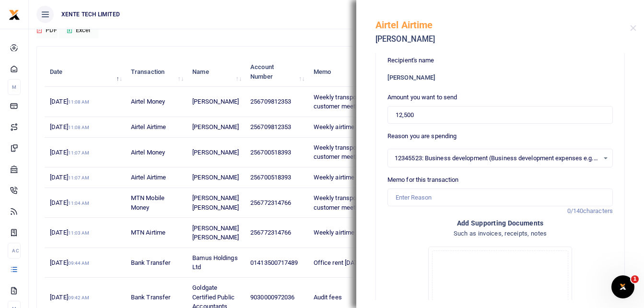 The height and width of the screenshot is (308, 644). What do you see at coordinates (274, 263) in the screenshot?
I see `span: 01413500717489` at bounding box center [274, 263].